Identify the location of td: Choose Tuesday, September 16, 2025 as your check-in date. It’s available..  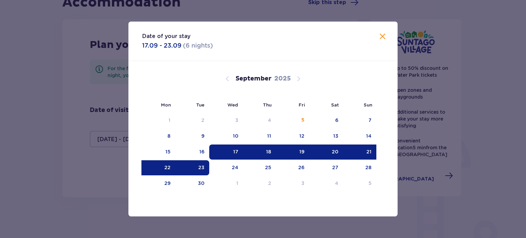
(192, 152).